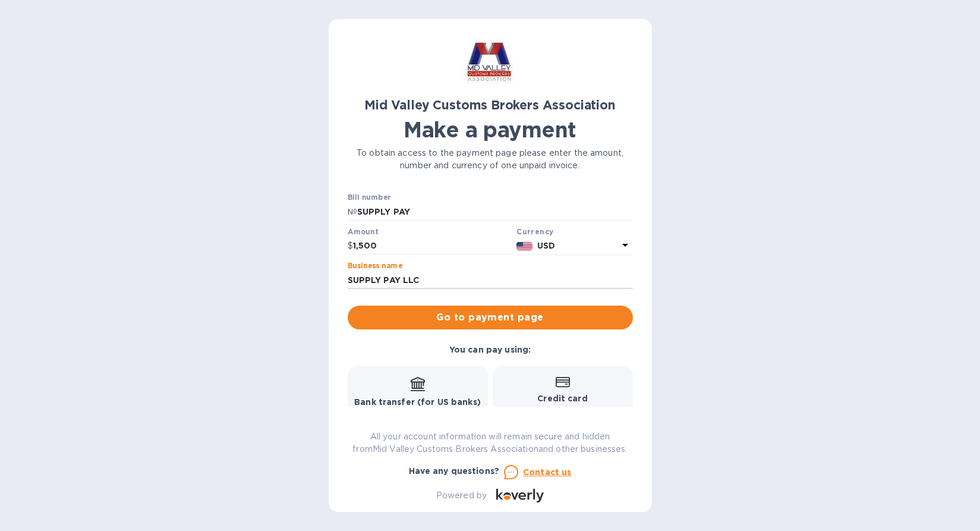 The width and height of the screenshot is (980, 531). Describe the element at coordinates (490, 280) in the screenshot. I see `input: Enter business name` at that location.